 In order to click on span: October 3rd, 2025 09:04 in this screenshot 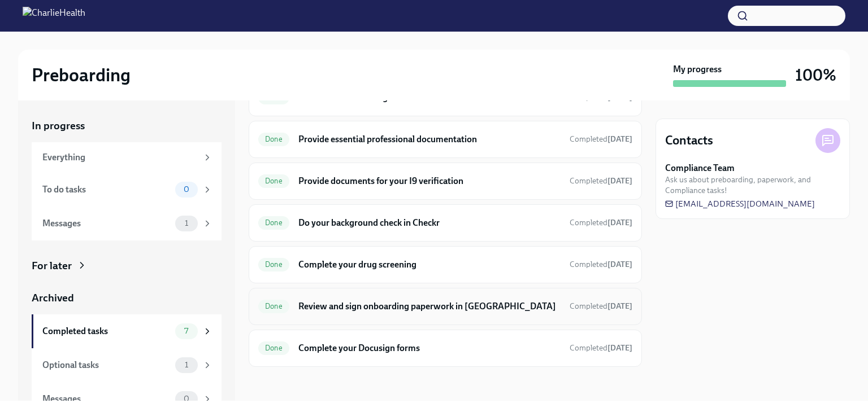, I will do `click(601, 306)`.